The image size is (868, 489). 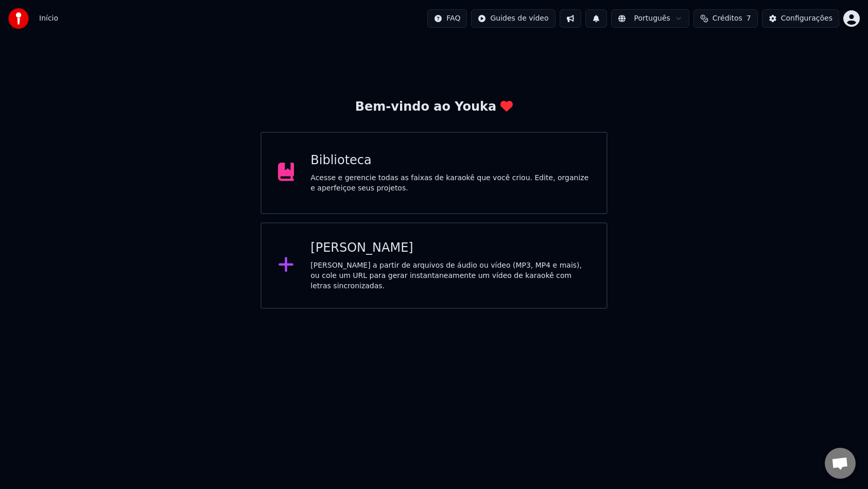 What do you see at coordinates (800, 19) in the screenshot?
I see `button: Configurações` at bounding box center [800, 19].